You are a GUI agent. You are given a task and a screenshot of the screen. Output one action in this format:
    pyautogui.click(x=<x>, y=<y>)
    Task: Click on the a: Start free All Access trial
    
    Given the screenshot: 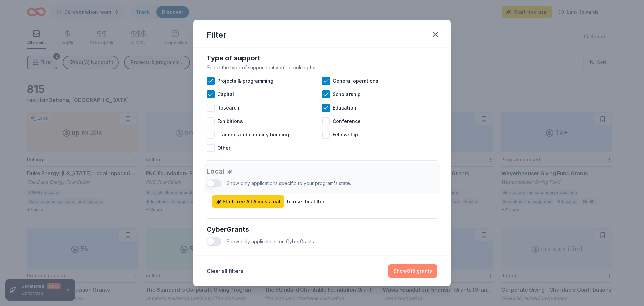 What is the action you would take?
    pyautogui.click(x=248, y=202)
    